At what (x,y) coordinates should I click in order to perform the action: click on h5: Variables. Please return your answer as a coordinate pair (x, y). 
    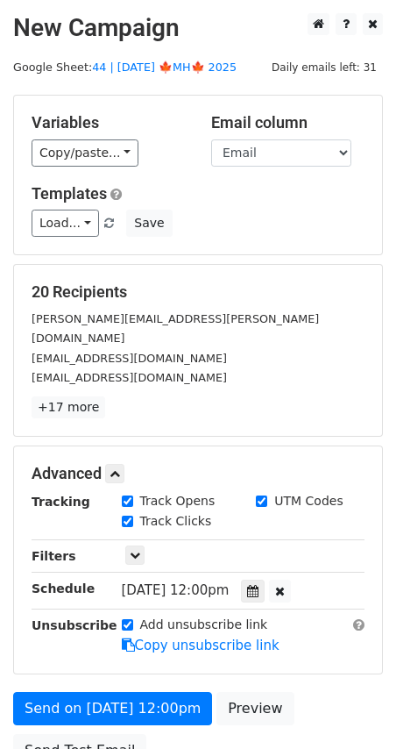
    Looking at the image, I should click on (108, 123).